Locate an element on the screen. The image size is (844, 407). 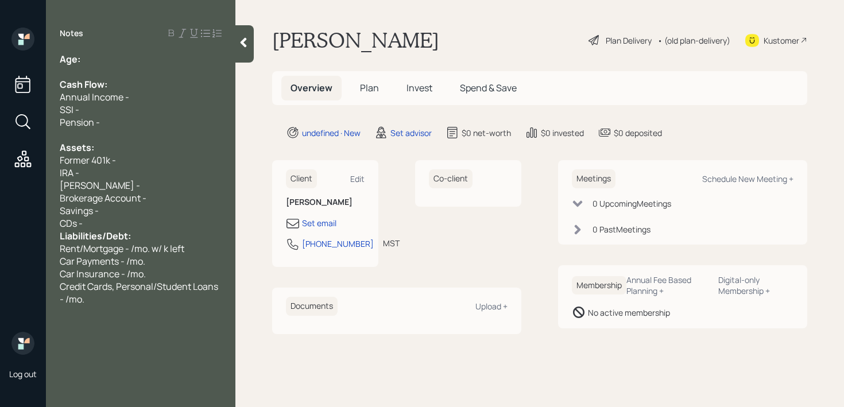
div: Set email is located at coordinates (319, 223).